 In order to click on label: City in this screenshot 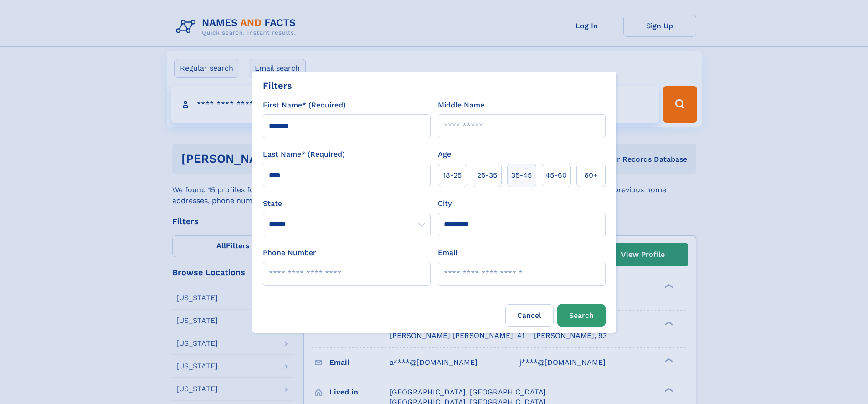, I will do `click(445, 204)`.